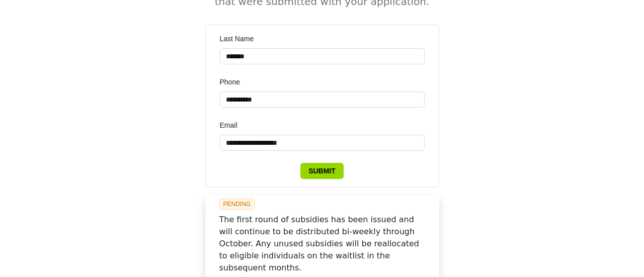  Describe the element at coordinates (233, 82) in the screenshot. I see `label: Phone` at that location.